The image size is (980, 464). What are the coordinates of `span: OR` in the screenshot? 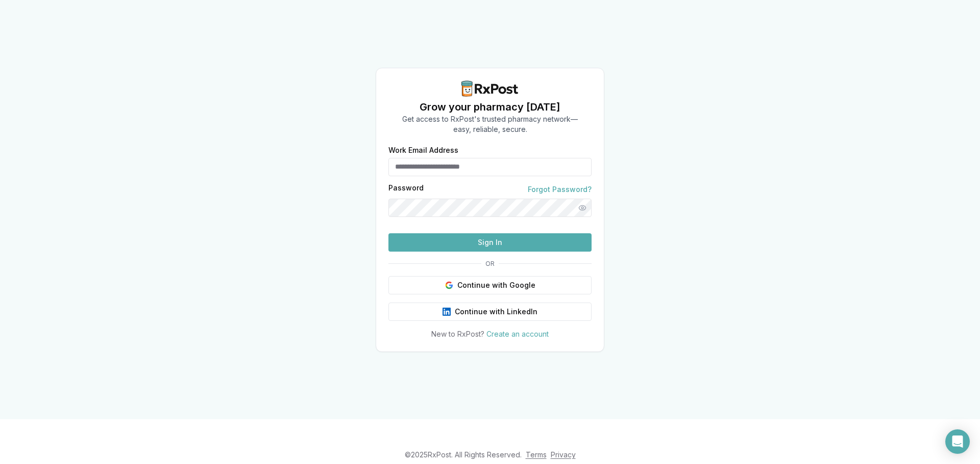 It's located at (490, 264).